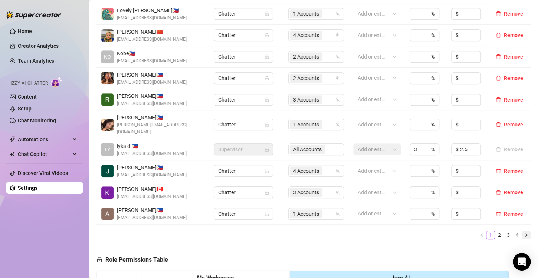 This screenshot has height=278, width=538. I want to click on a: Setup, so click(24, 109).